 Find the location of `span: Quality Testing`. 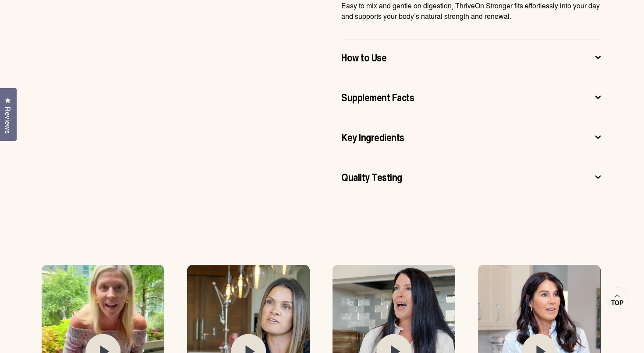

span: Quality Testing is located at coordinates (371, 176).